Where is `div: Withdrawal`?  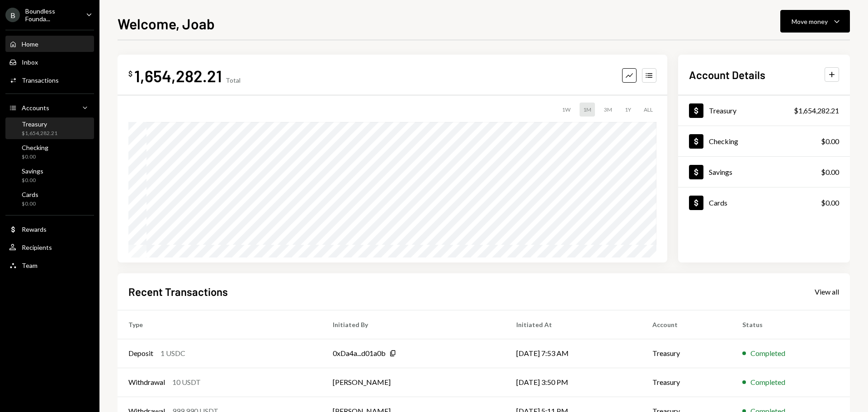
div: Withdrawal is located at coordinates (146, 382).